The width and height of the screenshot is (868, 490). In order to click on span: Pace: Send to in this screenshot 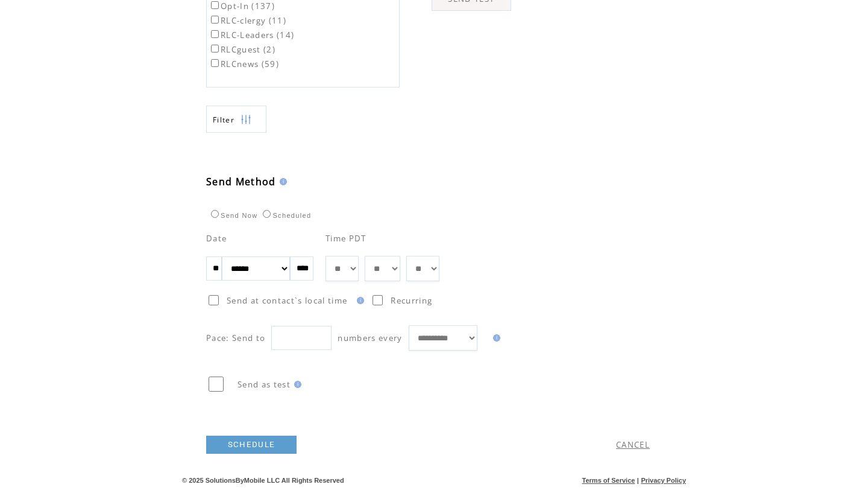, I will do `click(236, 338)`.